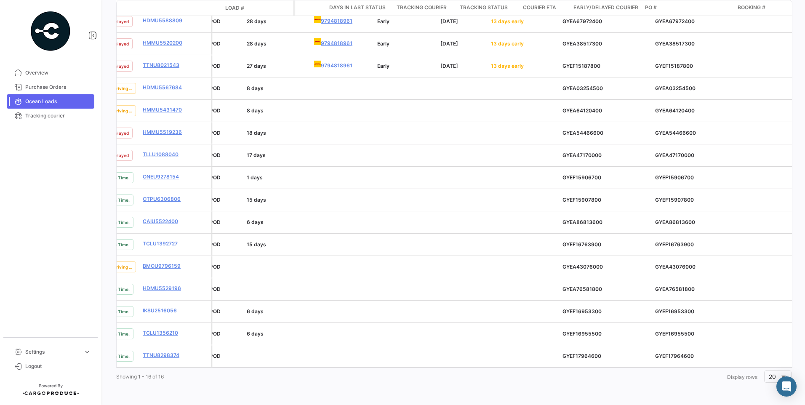 This screenshot has width=805, height=405. What do you see at coordinates (165, 333) in the screenshot?
I see `a: TCLU1356210` at bounding box center [165, 333].